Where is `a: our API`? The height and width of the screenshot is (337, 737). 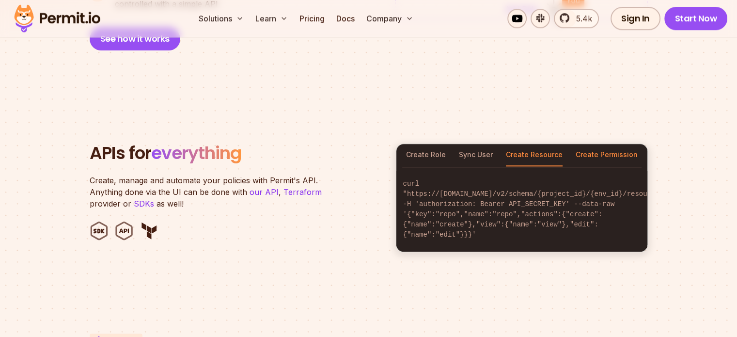
a: our API is located at coordinates (264, 192).